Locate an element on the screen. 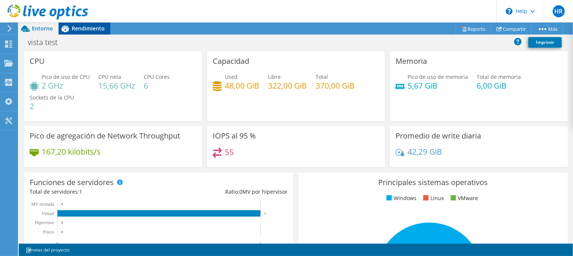 The width and height of the screenshot is (573, 256). text: Hipervisor is located at coordinates (44, 223).